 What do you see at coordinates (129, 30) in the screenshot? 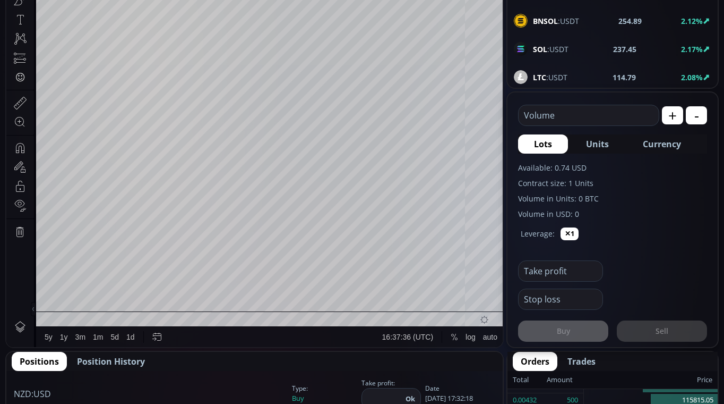
I see `div: O` at bounding box center [129, 30].